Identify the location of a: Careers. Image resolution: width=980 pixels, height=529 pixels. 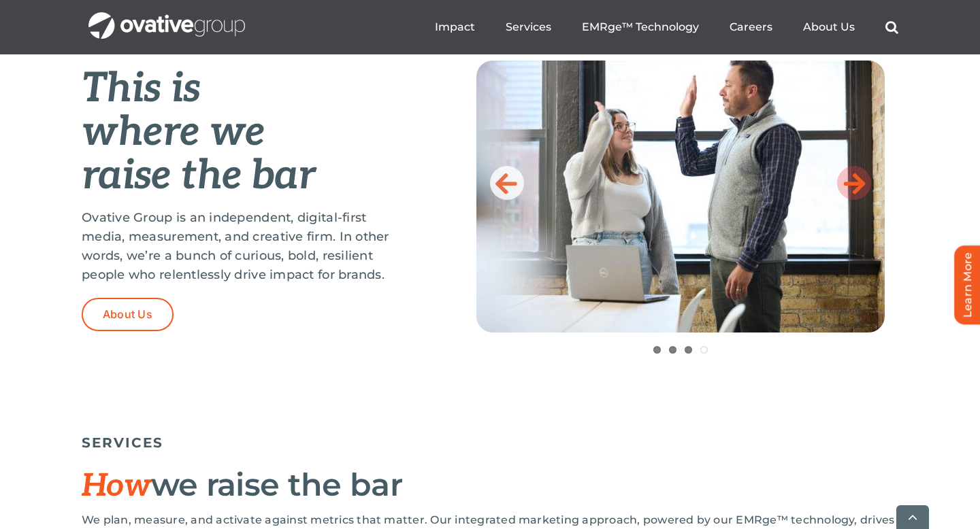
(751, 27).